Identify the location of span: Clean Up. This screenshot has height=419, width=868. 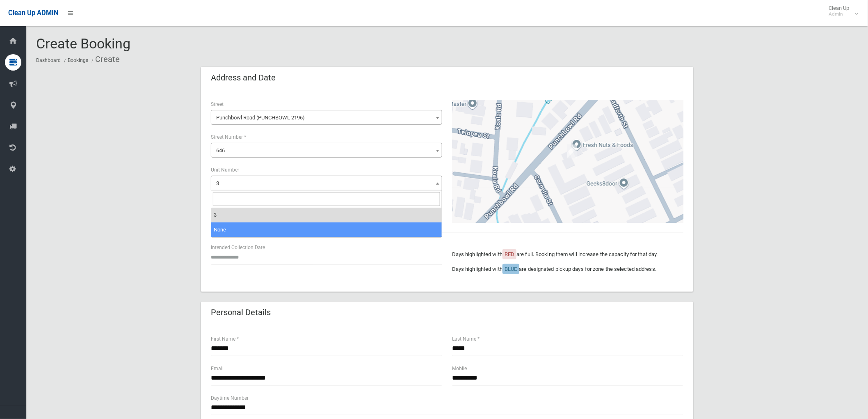
(842, 11).